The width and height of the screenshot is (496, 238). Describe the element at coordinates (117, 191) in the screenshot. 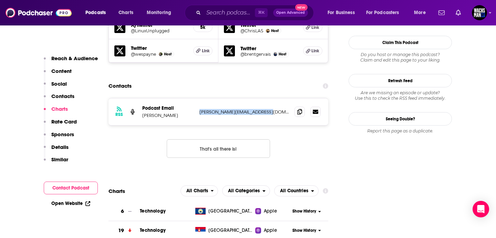

I see `h2: Charts` at that location.